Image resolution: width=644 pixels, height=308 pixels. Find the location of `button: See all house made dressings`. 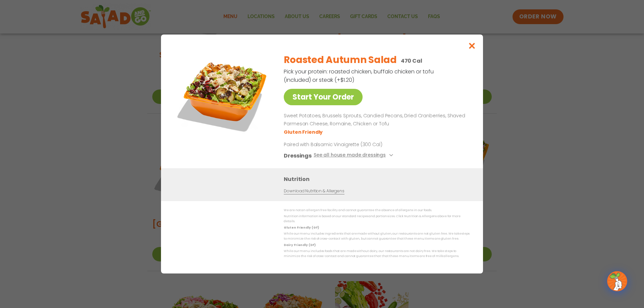

button: See all house made dressings is located at coordinates (354, 156).